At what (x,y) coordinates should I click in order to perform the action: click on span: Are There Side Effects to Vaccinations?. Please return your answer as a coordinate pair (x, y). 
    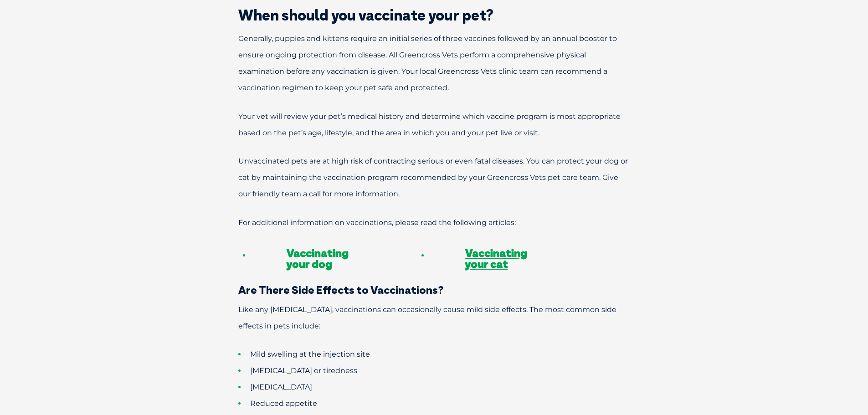
    Looking at the image, I should click on (341, 290).